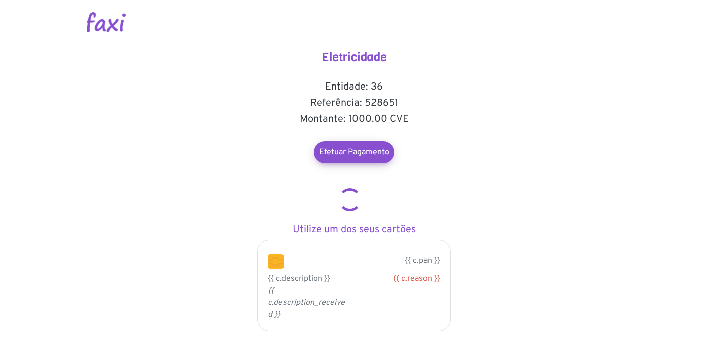  Describe the element at coordinates (354, 57) in the screenshot. I see `h4: Eletricidade` at that location.